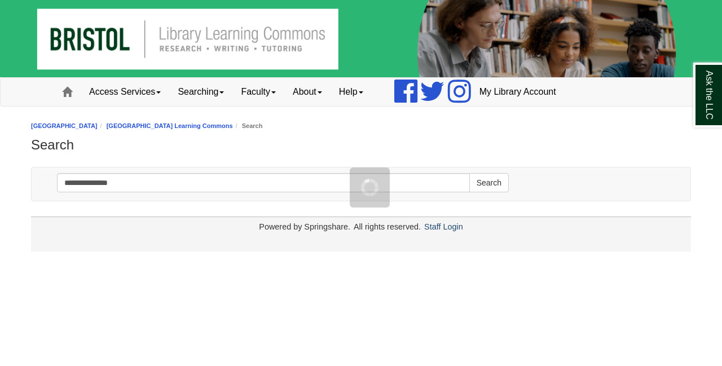 This screenshot has width=722, height=366. I want to click on div: All rights reserved., so click(387, 227).